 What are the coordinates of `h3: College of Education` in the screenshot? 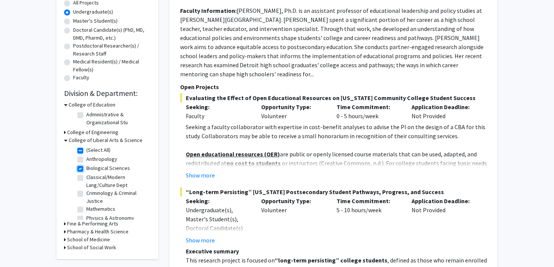 It's located at (92, 104).